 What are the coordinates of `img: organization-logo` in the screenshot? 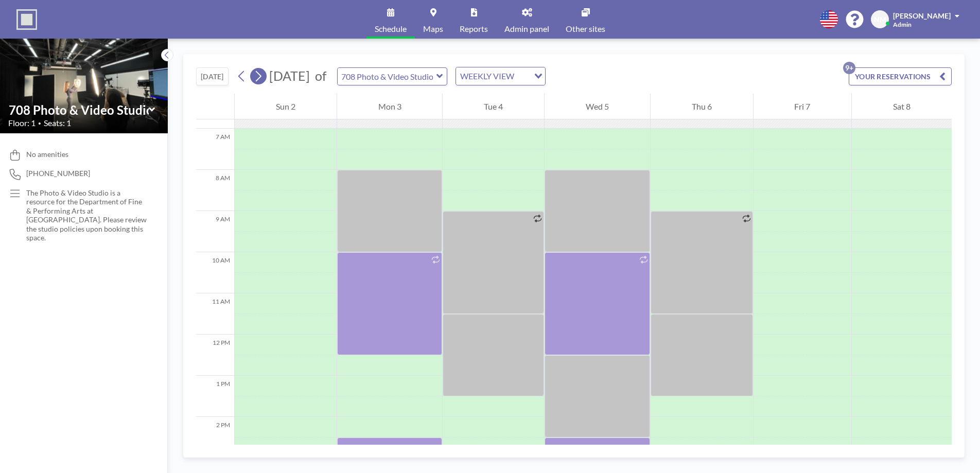 It's located at (27, 20).